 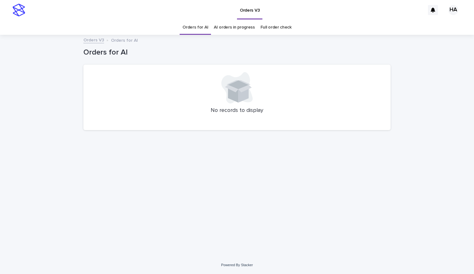 What do you see at coordinates (453, 10) in the screenshot?
I see `div: HA` at bounding box center [453, 10].